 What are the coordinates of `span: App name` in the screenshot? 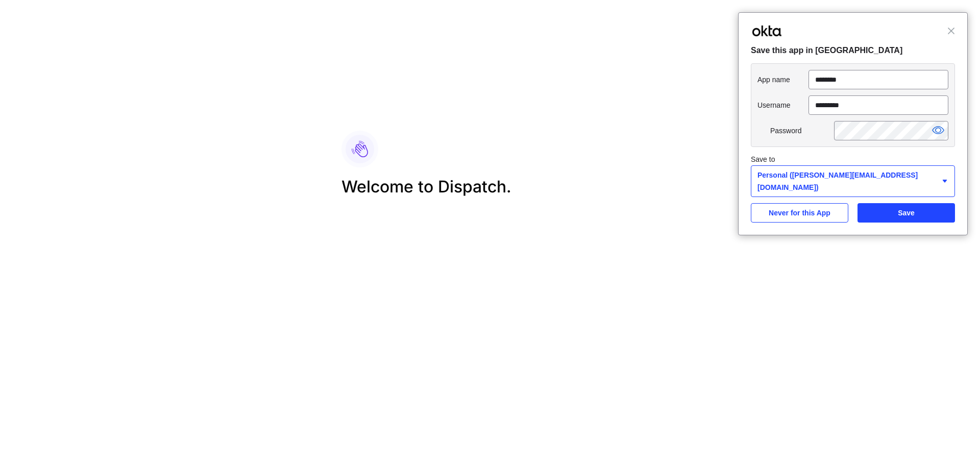 It's located at (783, 80).